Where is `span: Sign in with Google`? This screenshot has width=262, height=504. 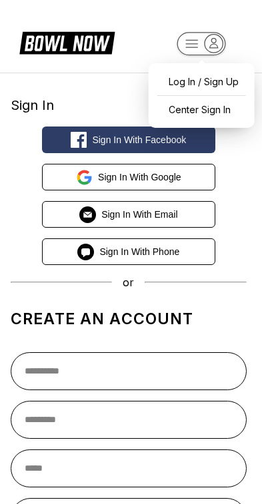
span: Sign in with Google is located at coordinates (139, 177).